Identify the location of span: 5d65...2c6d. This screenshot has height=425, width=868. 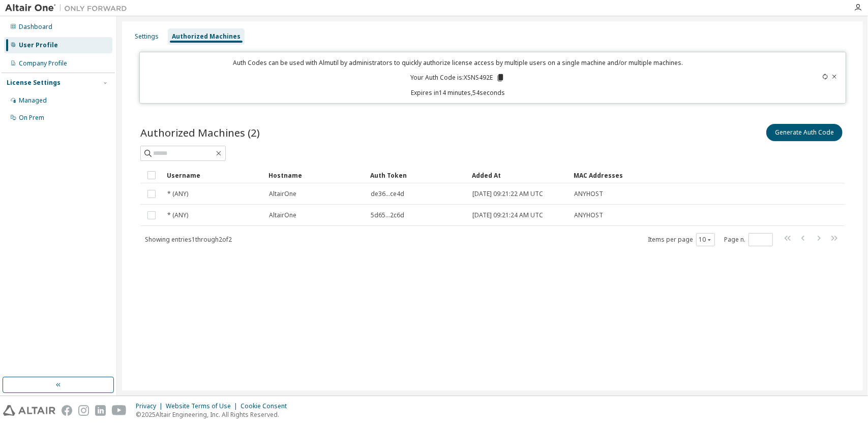
(388, 215).